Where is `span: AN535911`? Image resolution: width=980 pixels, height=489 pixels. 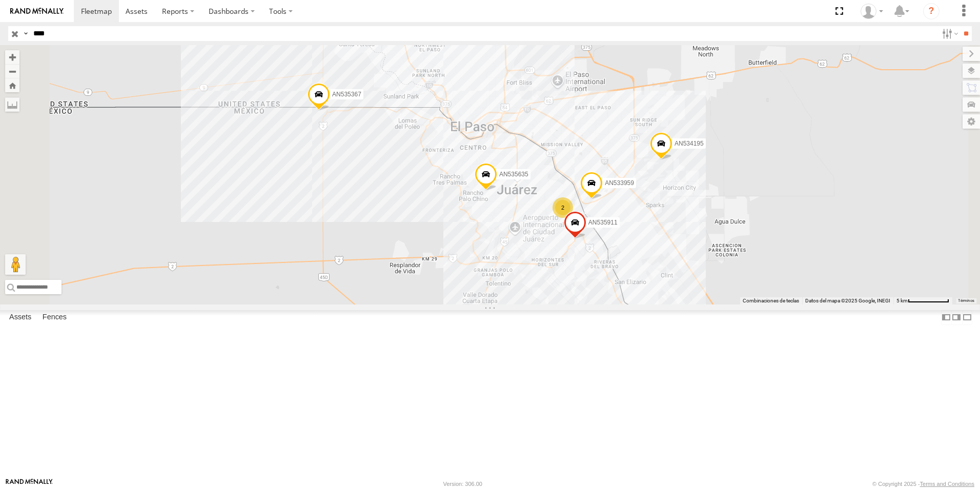 span: AN535911 is located at coordinates (603, 222).